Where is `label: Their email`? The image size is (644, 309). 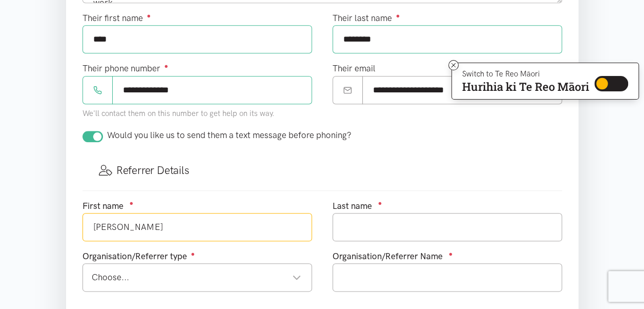 label: Their email is located at coordinates (354, 68).